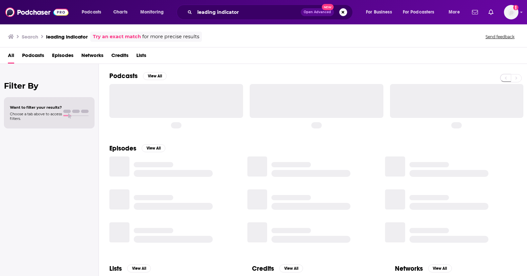 The image size is (527, 276). What do you see at coordinates (454, 12) in the screenshot?
I see `span: More` at bounding box center [454, 12].